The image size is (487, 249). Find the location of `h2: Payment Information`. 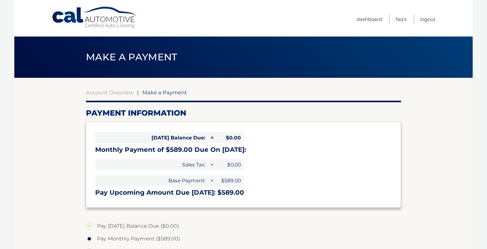

h2: Payment Information is located at coordinates (243, 113).